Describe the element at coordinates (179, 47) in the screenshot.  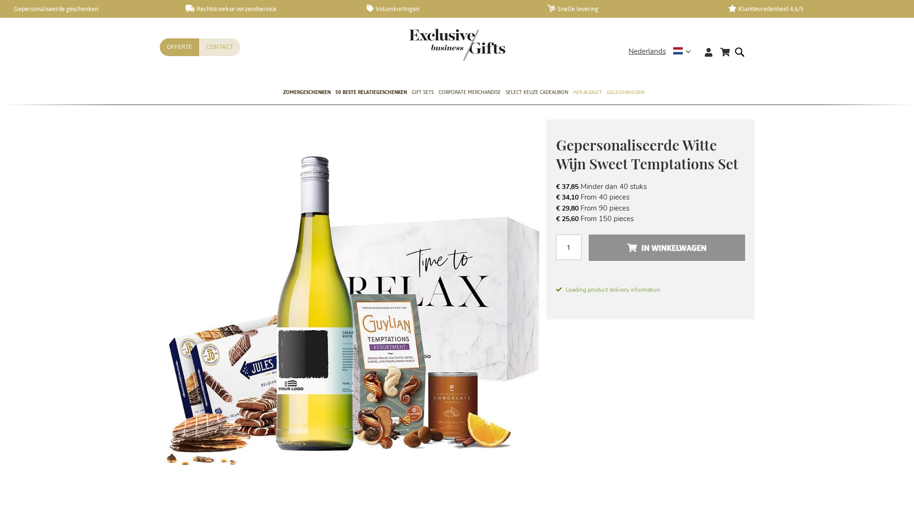
I see `a: Offerte` at that location.